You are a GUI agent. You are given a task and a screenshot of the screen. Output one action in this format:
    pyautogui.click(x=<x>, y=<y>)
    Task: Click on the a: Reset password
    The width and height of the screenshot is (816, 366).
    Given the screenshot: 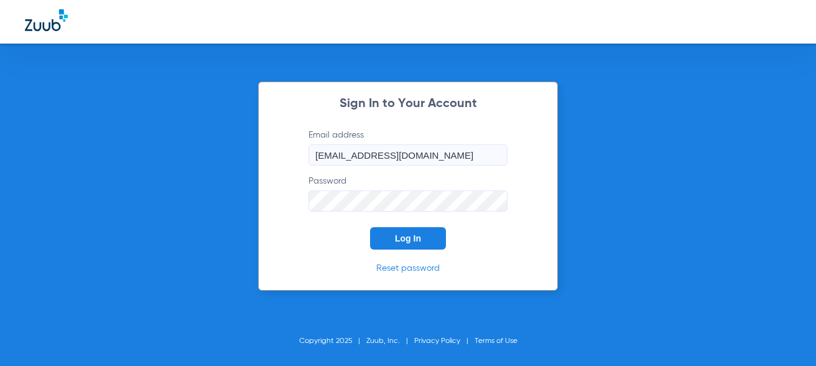 What is the action you would take?
    pyautogui.click(x=408, y=268)
    